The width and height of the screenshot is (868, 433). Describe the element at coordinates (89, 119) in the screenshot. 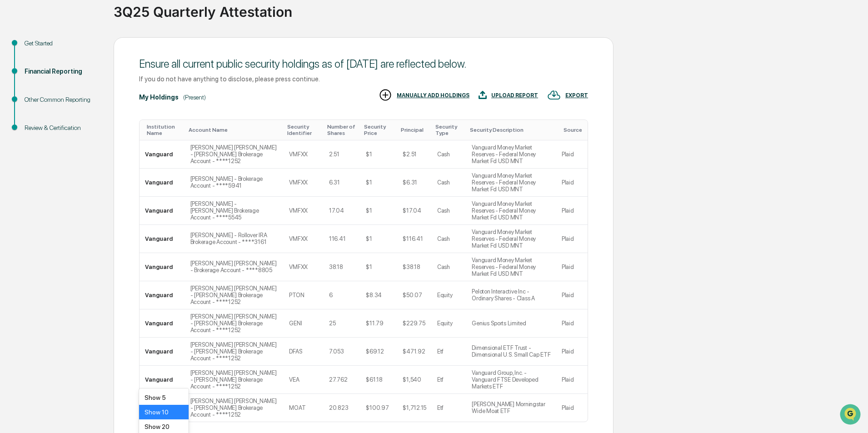

I see `a: 🗄️Attestations` at that location.